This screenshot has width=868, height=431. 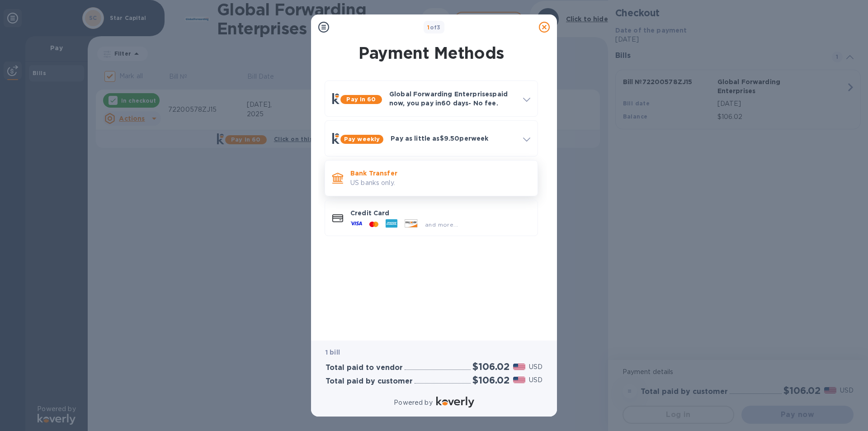 I want to click on b: of 3, so click(x=434, y=27).